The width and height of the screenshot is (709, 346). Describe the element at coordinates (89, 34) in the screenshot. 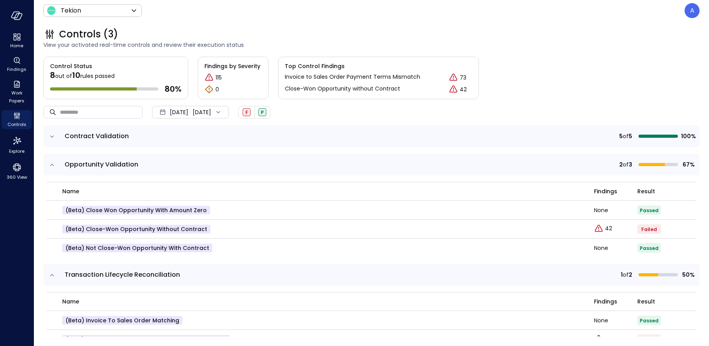

I see `span: Controls (3)` at that location.